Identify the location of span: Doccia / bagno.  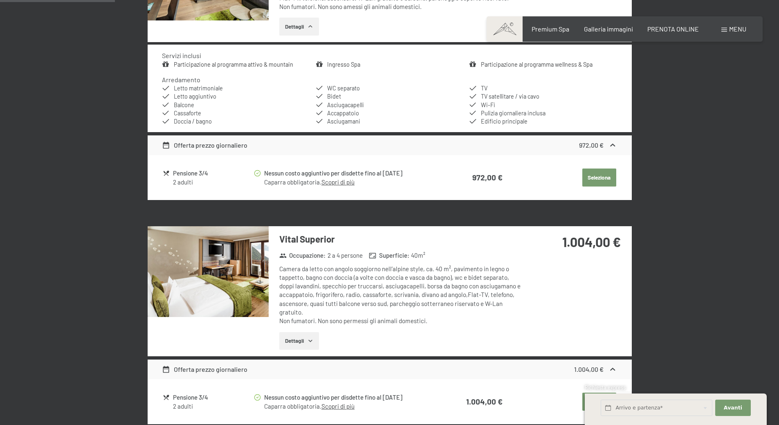
(193, 121).